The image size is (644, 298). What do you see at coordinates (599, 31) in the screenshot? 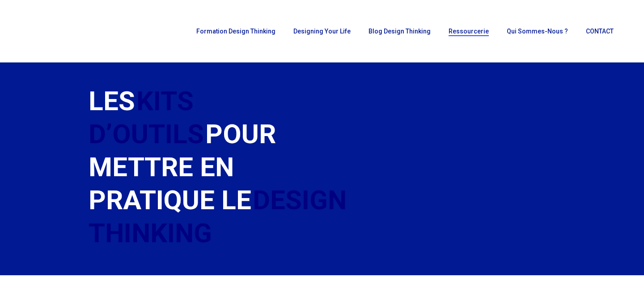
I see `a: CONTACT` at bounding box center [599, 31].